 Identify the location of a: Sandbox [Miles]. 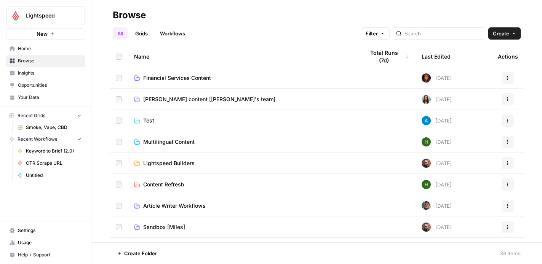
(243, 228).